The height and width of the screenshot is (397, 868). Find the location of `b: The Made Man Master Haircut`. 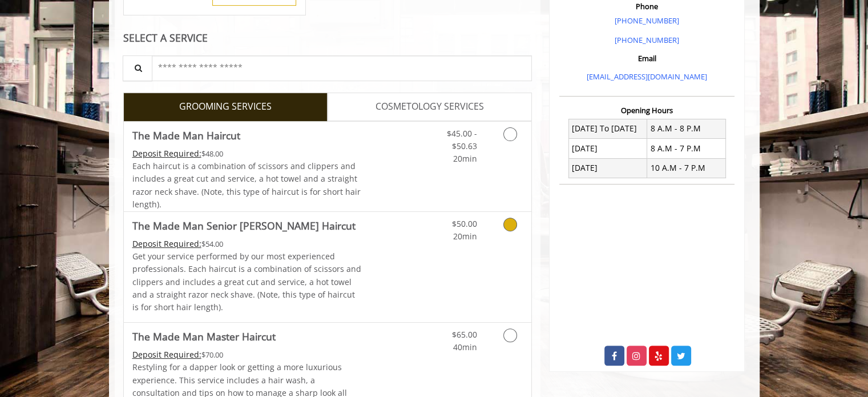

b: The Made Man Master Haircut is located at coordinates (204, 336).